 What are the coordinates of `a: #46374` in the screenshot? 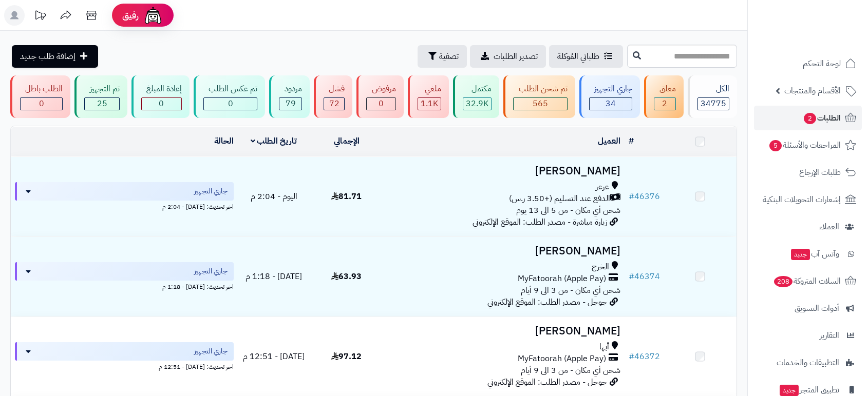 It's located at (644, 277).